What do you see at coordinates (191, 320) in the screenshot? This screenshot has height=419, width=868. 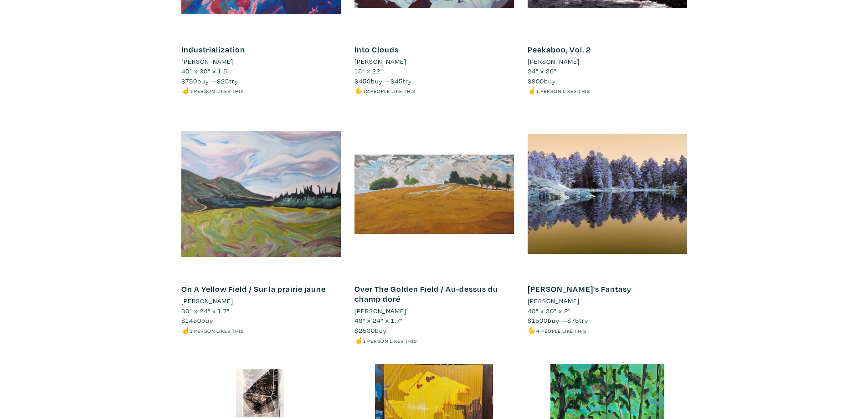 I see `span: $1450` at bounding box center [191, 320].